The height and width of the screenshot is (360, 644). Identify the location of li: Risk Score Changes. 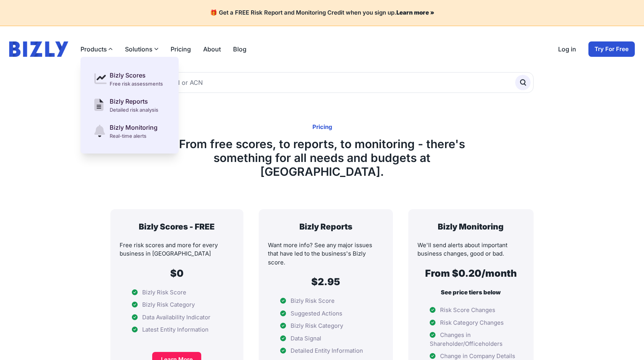
(471, 310).